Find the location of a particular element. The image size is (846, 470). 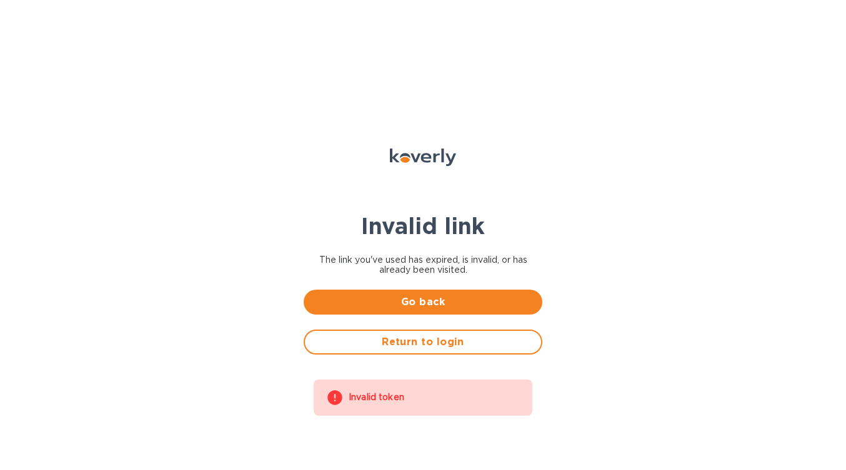

span: Return to login is located at coordinates (423, 342).